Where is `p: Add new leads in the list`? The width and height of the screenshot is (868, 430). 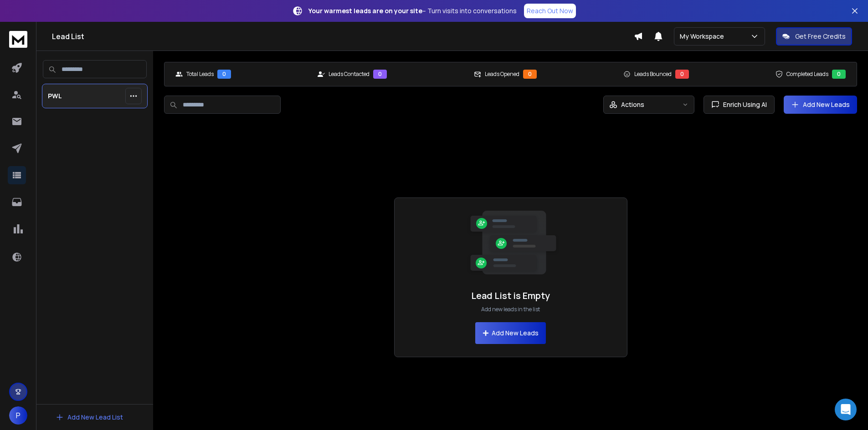
p: Add new leads in the list is located at coordinates (510, 310).